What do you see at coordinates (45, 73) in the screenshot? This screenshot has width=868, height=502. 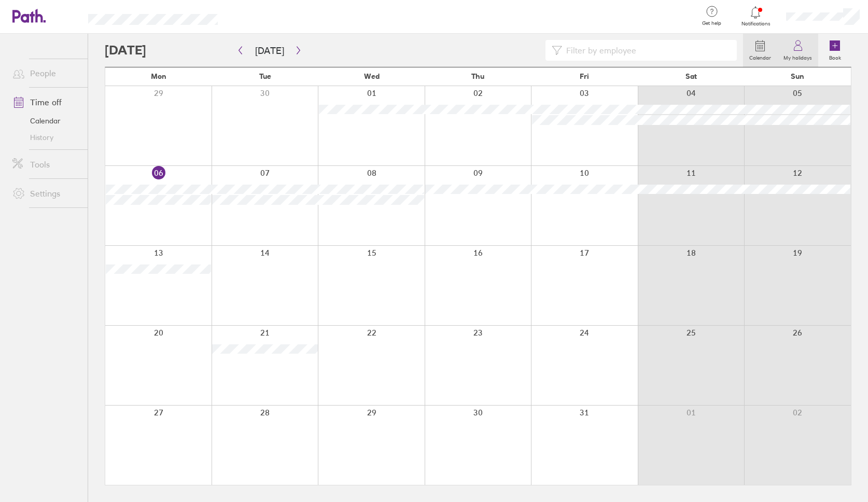 I see `a: People` at bounding box center [45, 73].